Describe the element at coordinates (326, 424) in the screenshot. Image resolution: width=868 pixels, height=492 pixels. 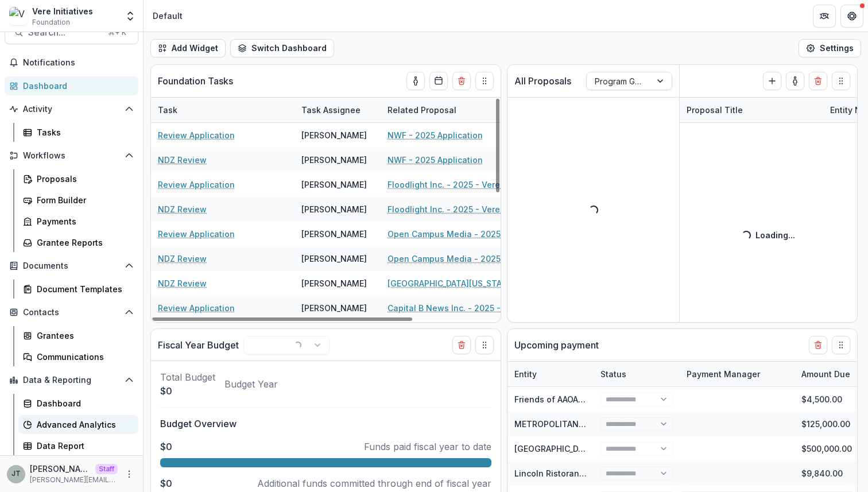
I see `p: Budget Overview` at that location.